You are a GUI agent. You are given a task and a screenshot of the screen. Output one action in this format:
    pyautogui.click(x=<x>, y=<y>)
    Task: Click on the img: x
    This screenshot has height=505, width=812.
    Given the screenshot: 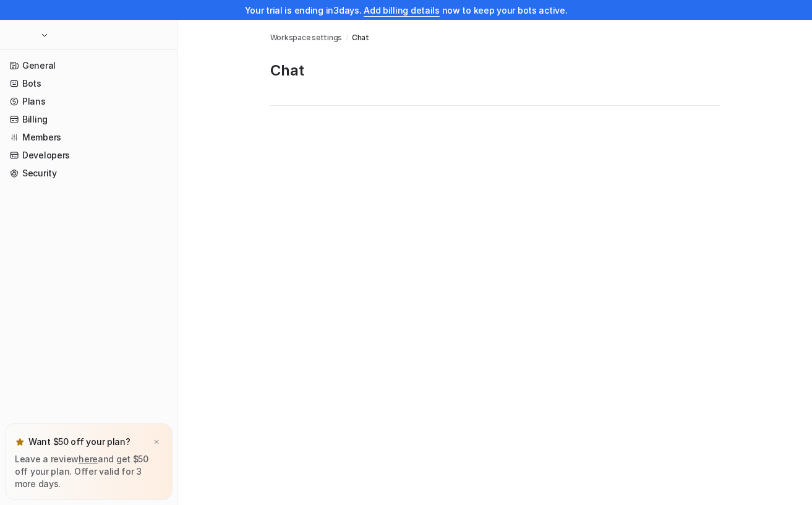 What is the action you would take?
    pyautogui.click(x=157, y=442)
    